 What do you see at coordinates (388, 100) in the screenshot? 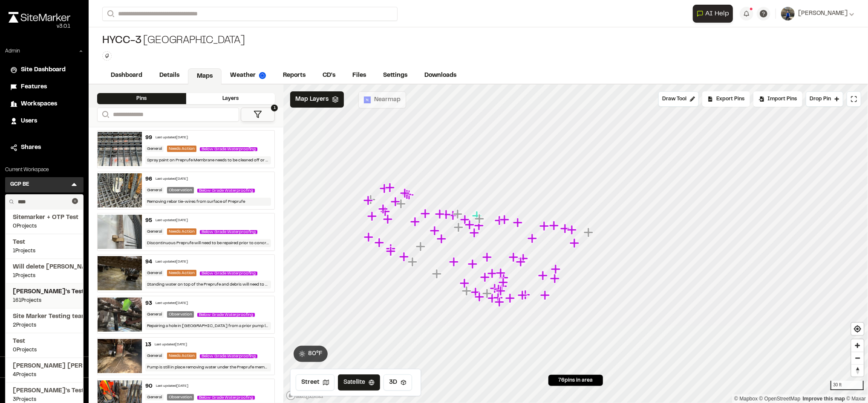
I see `span: Nearmap` at bounding box center [388, 100].